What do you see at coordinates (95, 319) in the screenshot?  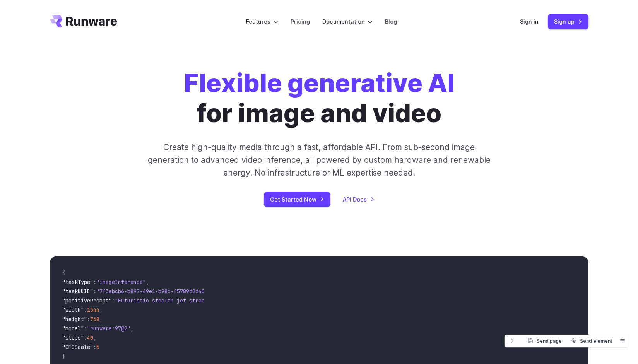 I see `span: 768` at bounding box center [95, 319].